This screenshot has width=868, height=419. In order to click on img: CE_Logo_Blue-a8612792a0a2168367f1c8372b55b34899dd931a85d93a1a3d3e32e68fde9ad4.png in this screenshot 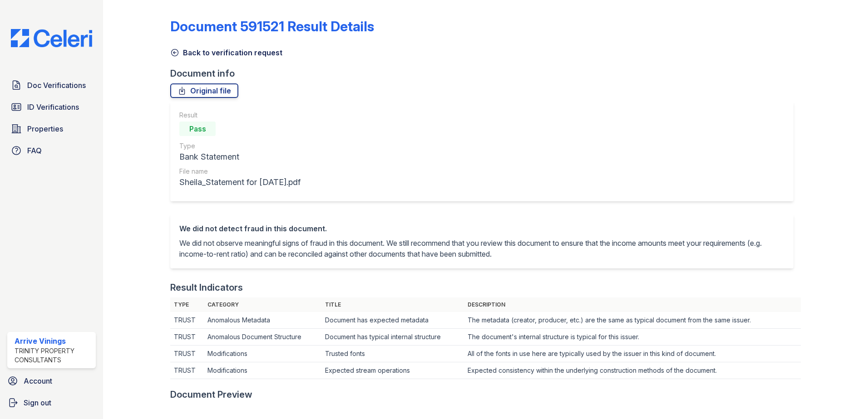, I will do `click(51, 38)`.